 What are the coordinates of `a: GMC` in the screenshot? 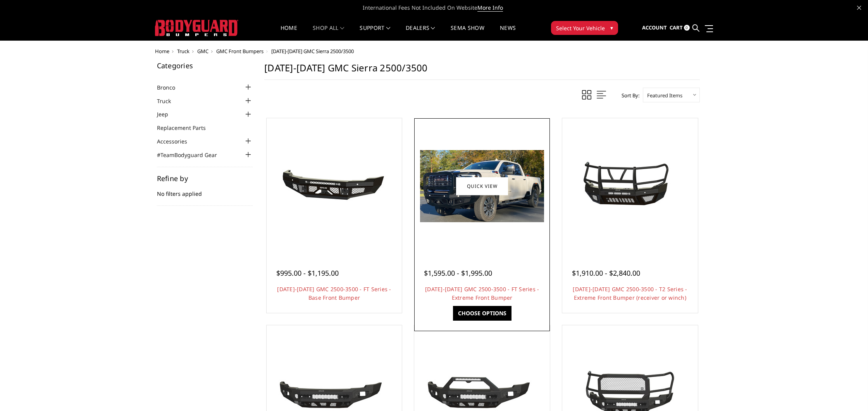 It's located at (203, 51).